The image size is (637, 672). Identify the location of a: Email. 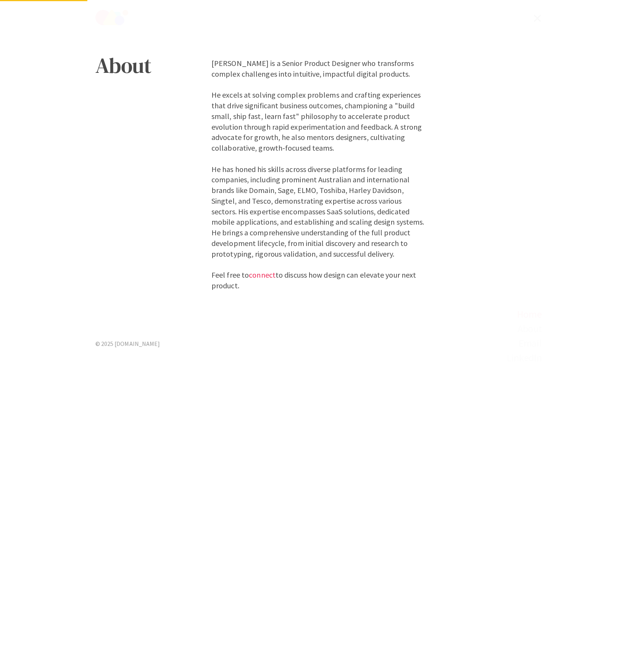
(318, 343).